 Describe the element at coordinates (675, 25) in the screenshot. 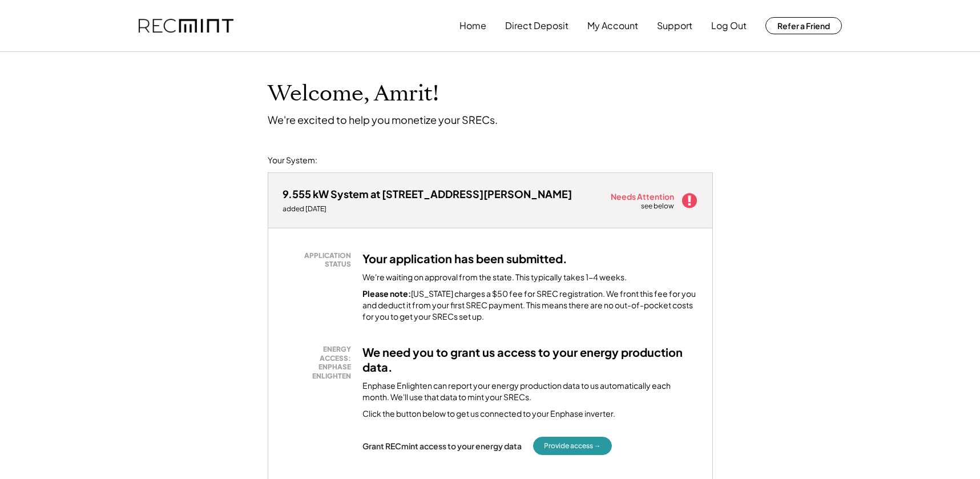

I see `button: Support` at that location.